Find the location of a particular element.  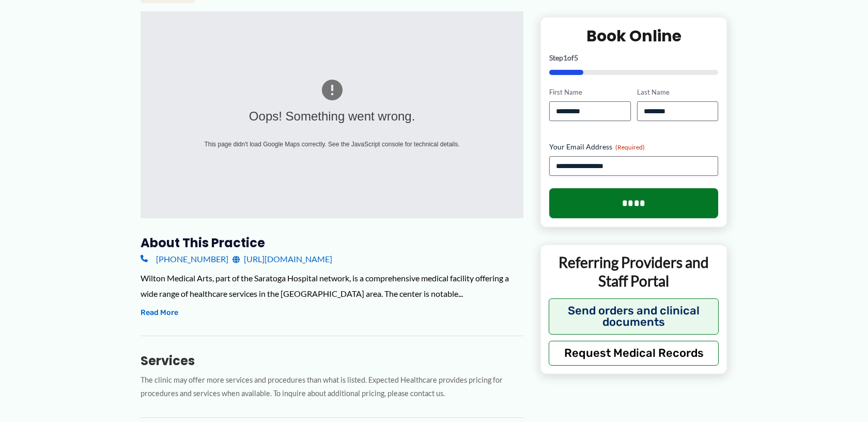

h3: About this practice is located at coordinates (331, 242).